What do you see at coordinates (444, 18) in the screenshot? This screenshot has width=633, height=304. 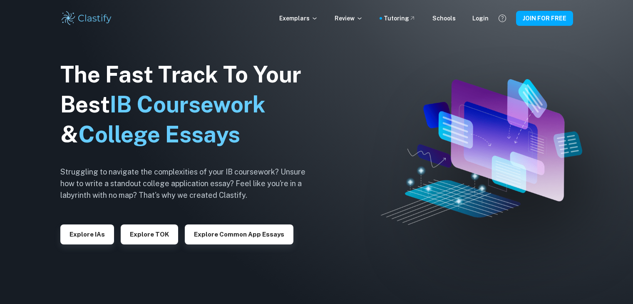 I see `a: Schools` at bounding box center [444, 18].